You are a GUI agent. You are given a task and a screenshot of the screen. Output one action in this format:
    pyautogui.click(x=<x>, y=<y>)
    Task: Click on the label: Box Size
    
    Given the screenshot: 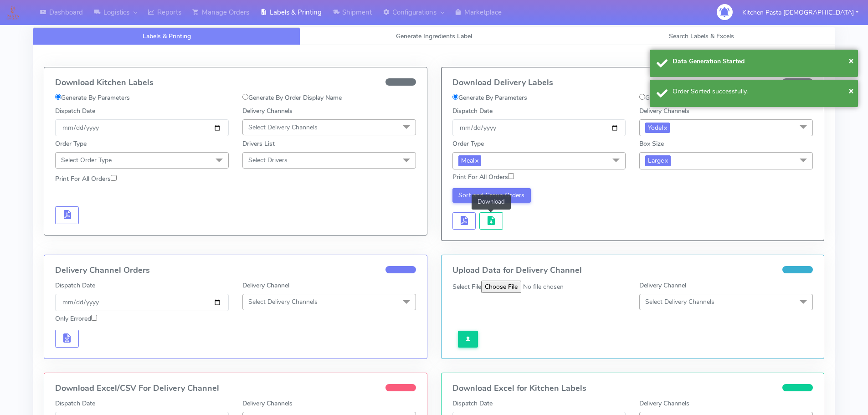 What is the action you would take?
    pyautogui.click(x=651, y=144)
    